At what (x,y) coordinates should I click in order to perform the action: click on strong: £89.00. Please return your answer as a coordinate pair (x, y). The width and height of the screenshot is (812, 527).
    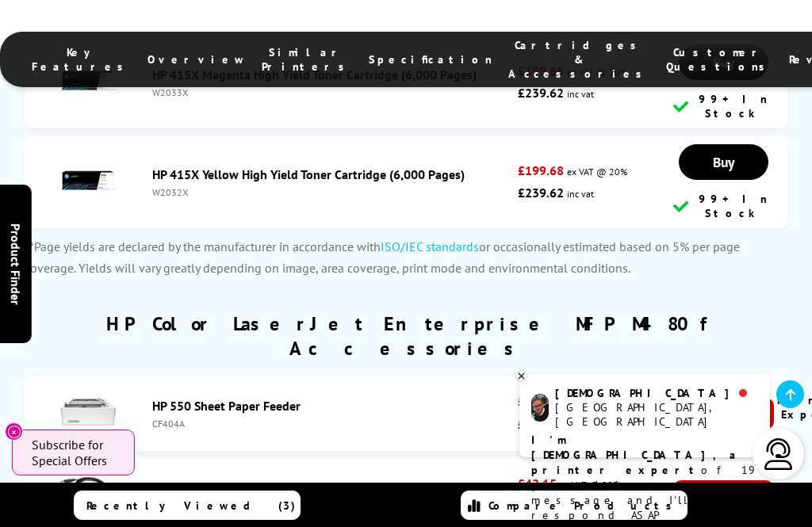
    Looking at the image, I should click on (537, 401).